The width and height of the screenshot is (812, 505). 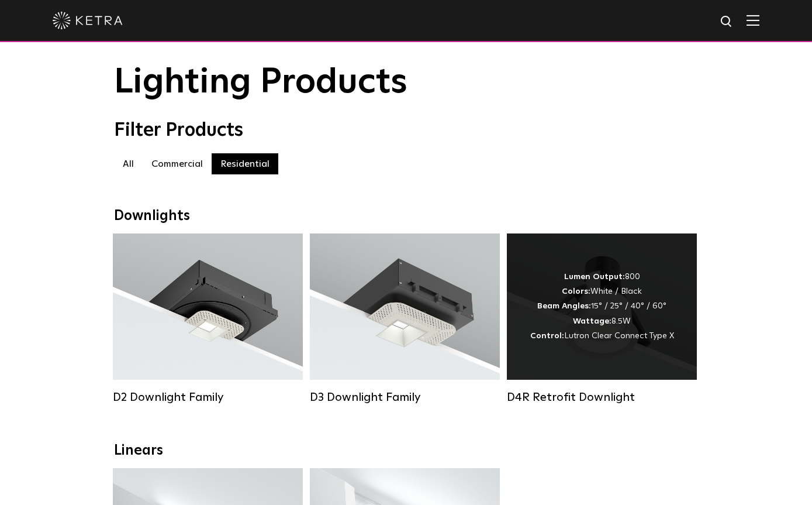 I want to click on div: 800 White / Black 15° / 25° / 40° / 60° 8.5W, so click(x=602, y=306).